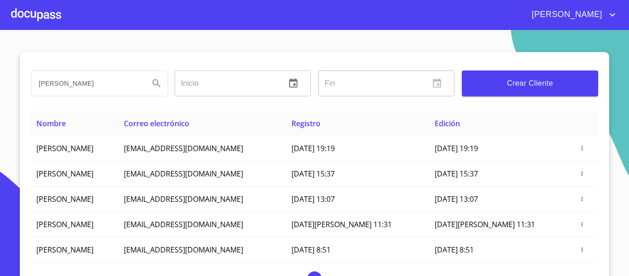 This screenshot has width=629, height=276. Describe the element at coordinates (530, 83) in the screenshot. I see `button: Crear Cliente` at that location.